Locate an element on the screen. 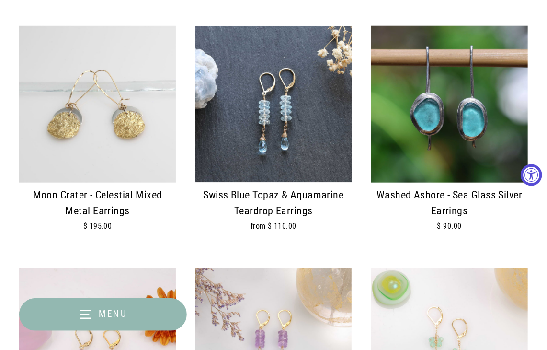 The image size is (547, 350). a: Washed Ashore - Sea Glass Silver Earrings$ 90.00 is located at coordinates (449, 137).